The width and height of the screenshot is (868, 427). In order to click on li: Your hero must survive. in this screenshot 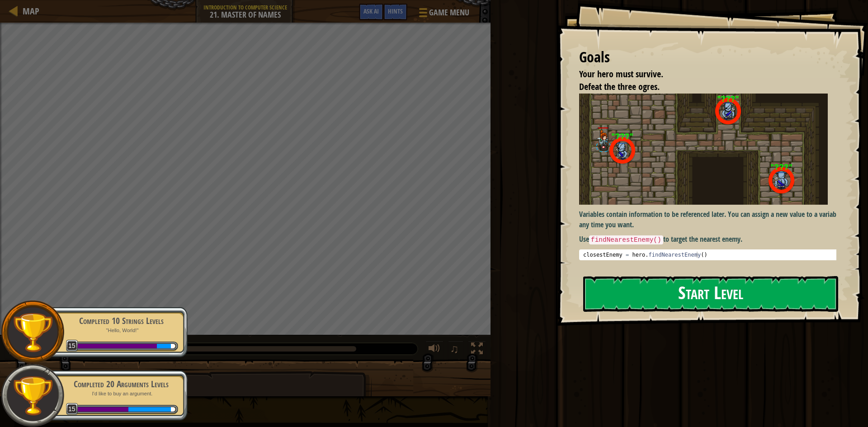, I will do `click(701, 74)`.